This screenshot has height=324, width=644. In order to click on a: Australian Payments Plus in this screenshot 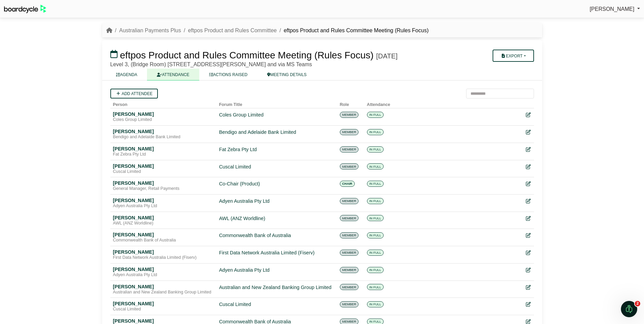, I will do `click(150, 31)`.